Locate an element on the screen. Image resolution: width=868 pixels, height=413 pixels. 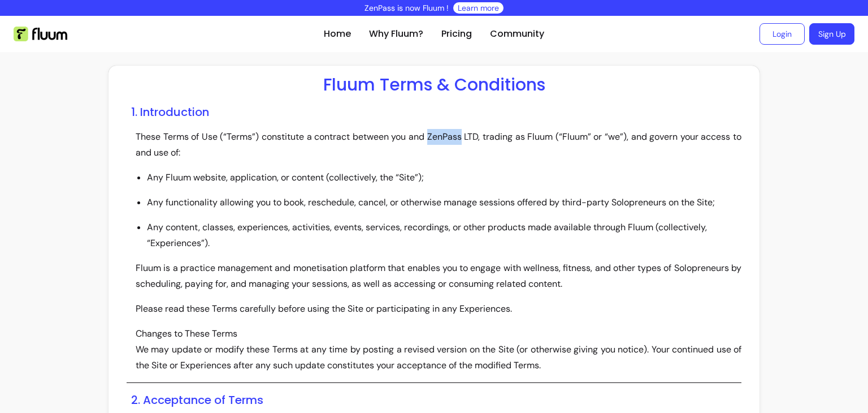
a: Sign Up is located at coordinates (832, 34).